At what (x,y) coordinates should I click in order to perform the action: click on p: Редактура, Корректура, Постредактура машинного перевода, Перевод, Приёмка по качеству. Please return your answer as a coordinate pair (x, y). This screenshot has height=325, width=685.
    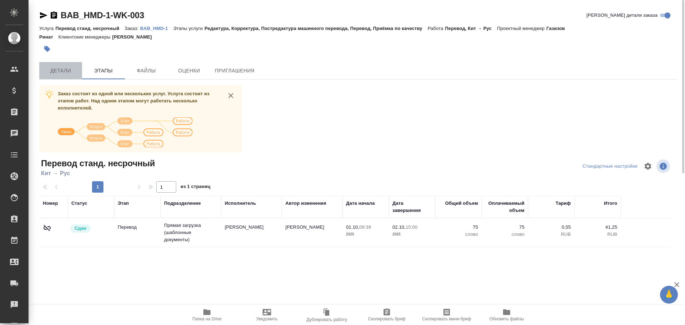
    Looking at the image, I should click on (316, 28).